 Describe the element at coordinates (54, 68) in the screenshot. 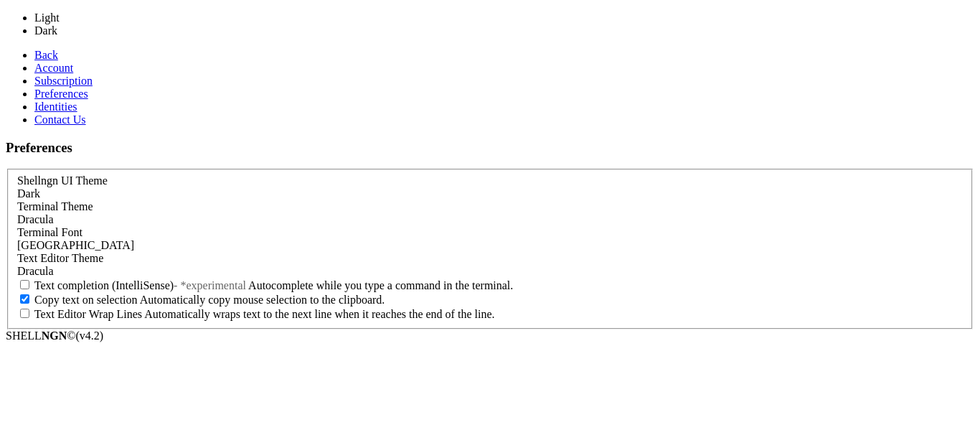

I see `a: Account` at that location.